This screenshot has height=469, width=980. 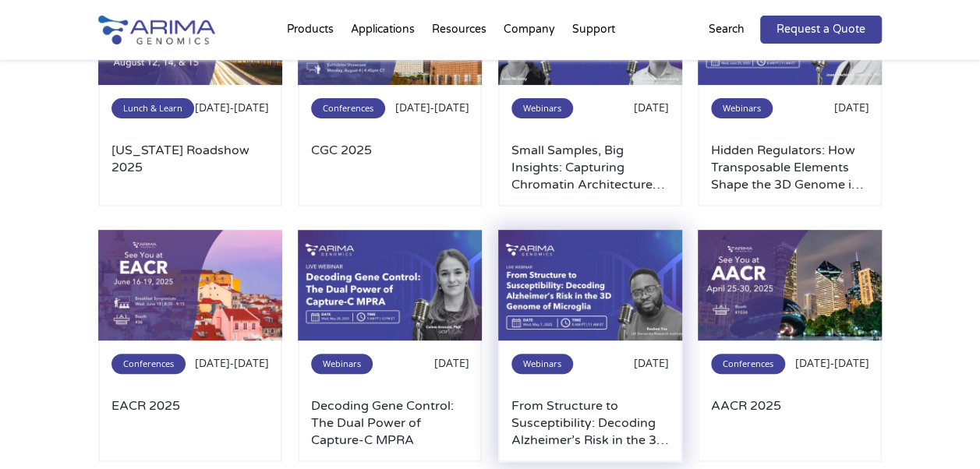 I want to click on img: AACR-2025-500x300.jpg, so click(x=790, y=286).